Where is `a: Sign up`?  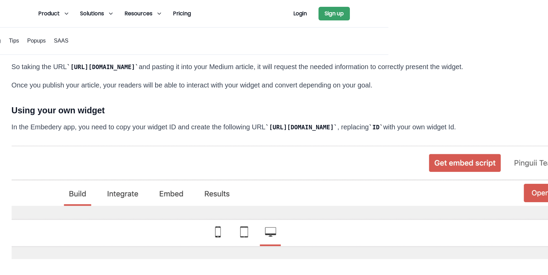
a: Sign up is located at coordinates (334, 14).